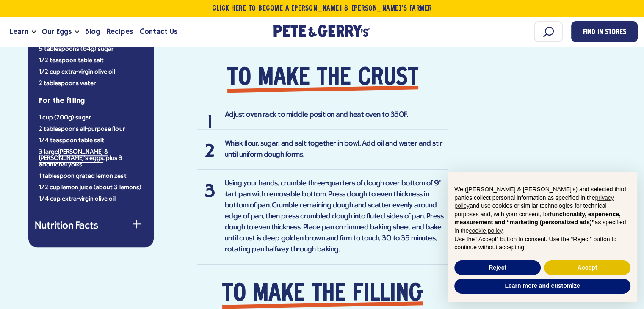 This screenshot has width=644, height=309. I want to click on li: 2 tablespoons water, so click(91, 83).